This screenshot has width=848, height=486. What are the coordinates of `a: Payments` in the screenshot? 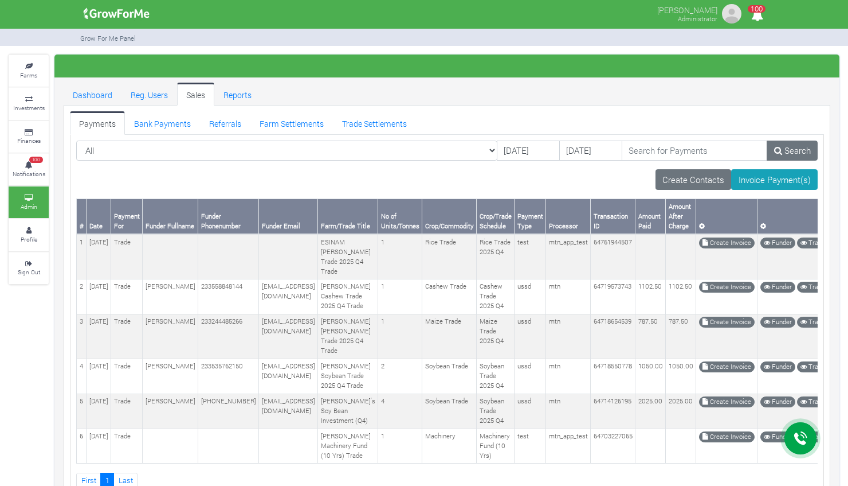 It's located at (97, 123).